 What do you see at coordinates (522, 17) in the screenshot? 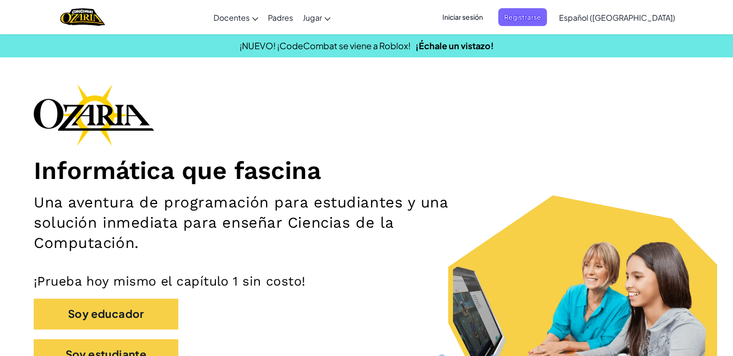
I see `span: Registrarse` at bounding box center [522, 17].